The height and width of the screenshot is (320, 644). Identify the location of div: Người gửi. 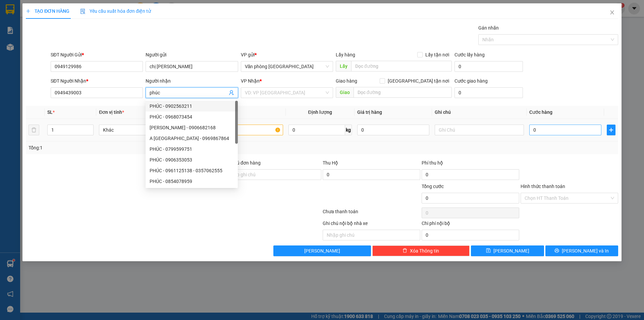
(192, 55).